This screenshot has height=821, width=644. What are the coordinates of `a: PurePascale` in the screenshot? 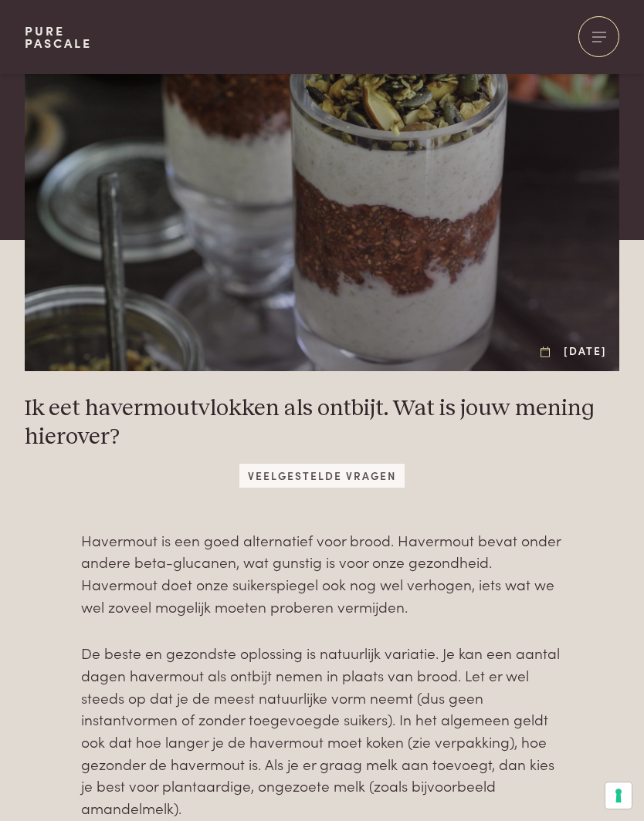 It's located at (58, 37).